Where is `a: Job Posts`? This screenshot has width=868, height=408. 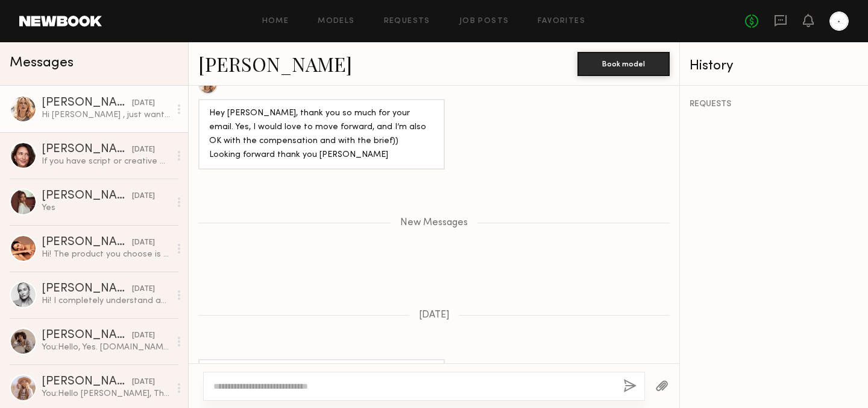
a: Job Posts is located at coordinates (484, 21).